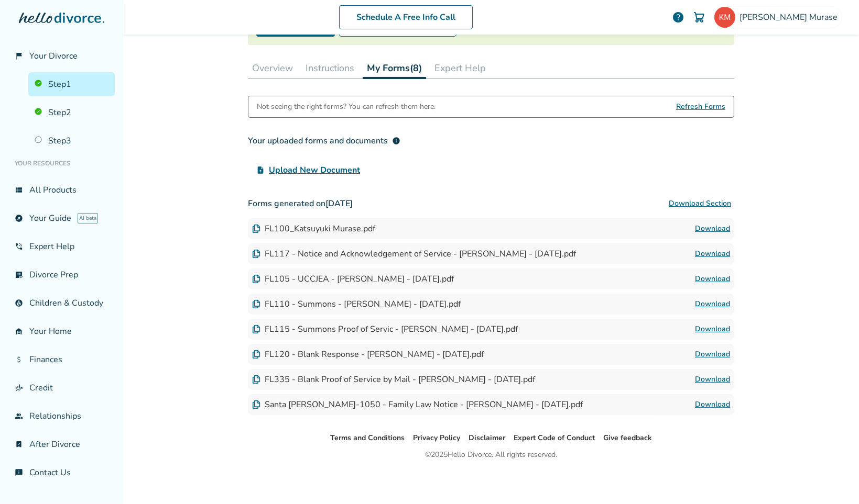  I want to click on button: Download Section, so click(699, 204).